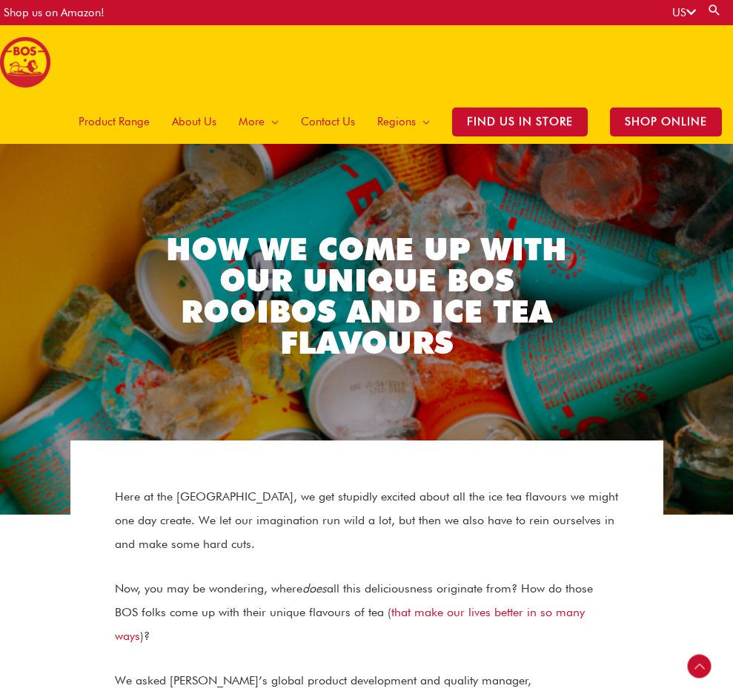 The image size is (733, 700). I want to click on a: More, so click(258, 122).